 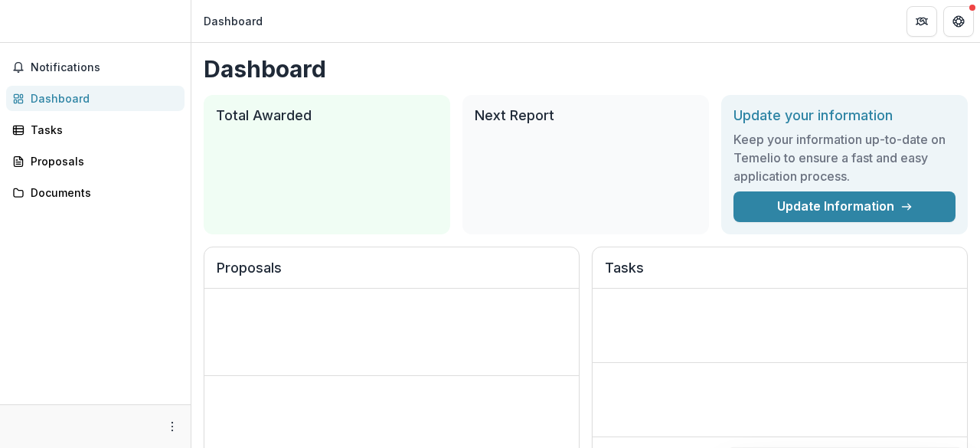 What do you see at coordinates (95, 130) in the screenshot?
I see `a: Tasks` at bounding box center [95, 130].